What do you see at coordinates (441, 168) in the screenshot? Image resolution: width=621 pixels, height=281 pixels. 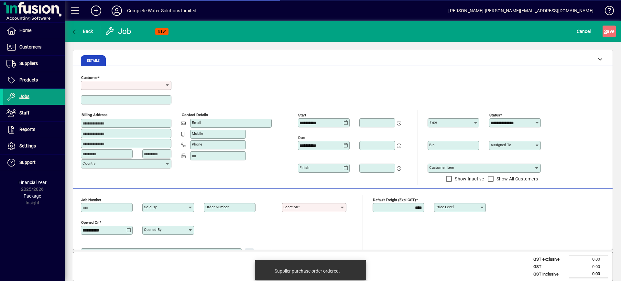 I see `mat-label: Customer Item` at bounding box center [441, 168].